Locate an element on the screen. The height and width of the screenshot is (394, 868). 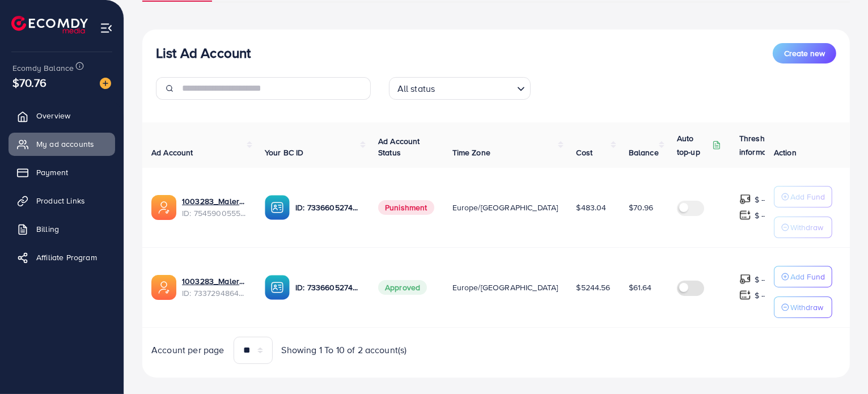
a: Billing is located at coordinates (62, 229).